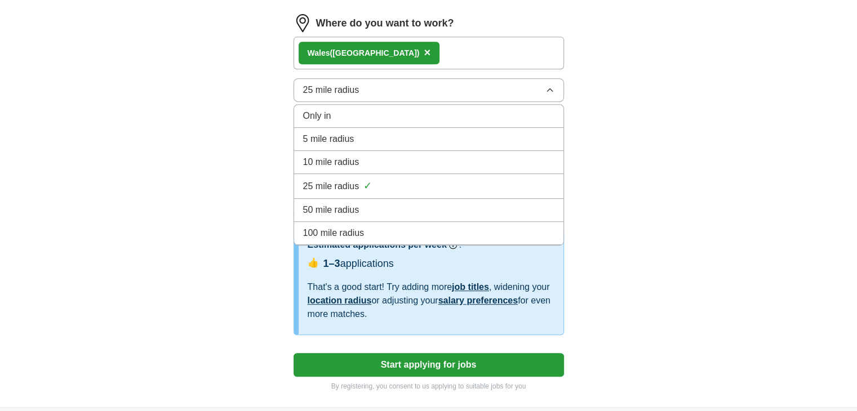  I want to click on a: location radius, so click(340, 300).